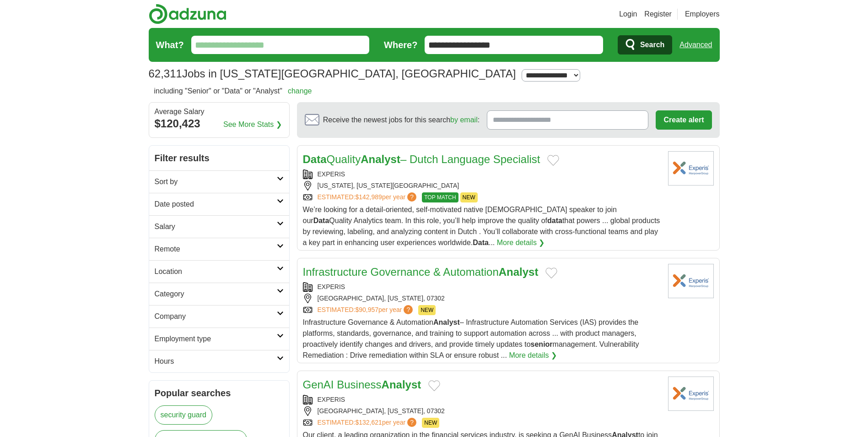 The height and width of the screenshot is (437, 868). I want to click on a: Location, so click(219, 271).